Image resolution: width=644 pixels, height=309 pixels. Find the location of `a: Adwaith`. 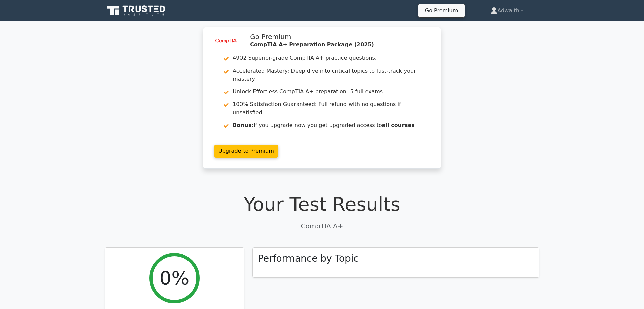

a: Adwaith is located at coordinates (507, 11).